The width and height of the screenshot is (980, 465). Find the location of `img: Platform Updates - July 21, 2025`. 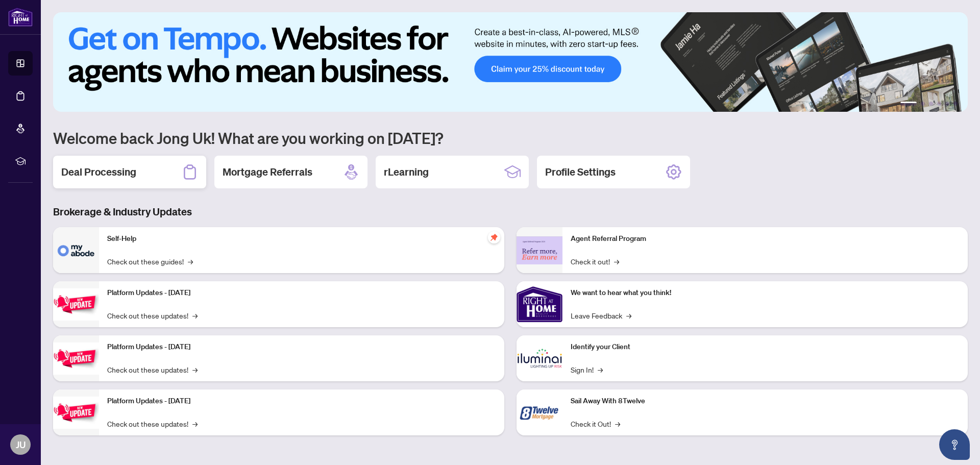

img: Platform Updates - July 21, 2025 is located at coordinates (76, 304).